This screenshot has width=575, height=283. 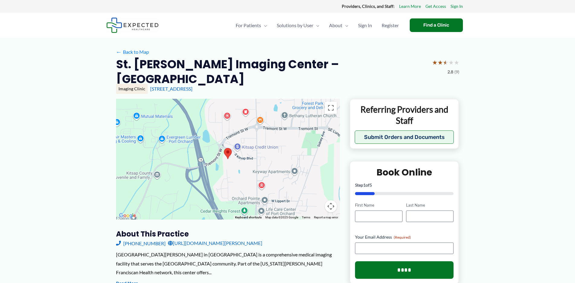 I want to click on label: First Name, so click(x=379, y=205).